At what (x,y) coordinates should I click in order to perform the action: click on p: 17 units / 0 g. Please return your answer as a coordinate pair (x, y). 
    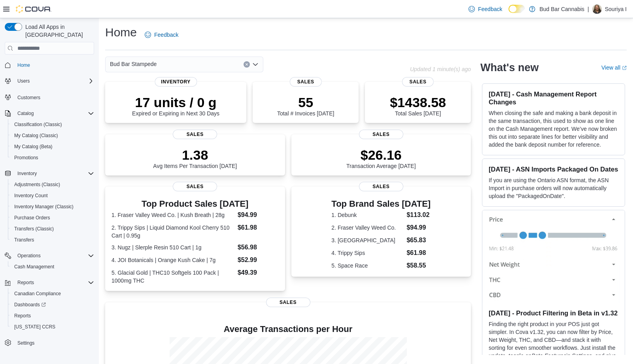
    Looking at the image, I should click on (175, 102).